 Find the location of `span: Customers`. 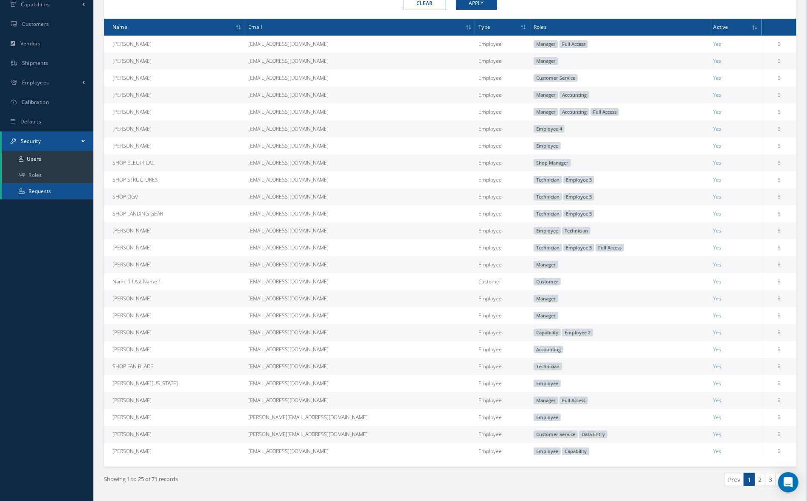

span: Customers is located at coordinates (36, 24).